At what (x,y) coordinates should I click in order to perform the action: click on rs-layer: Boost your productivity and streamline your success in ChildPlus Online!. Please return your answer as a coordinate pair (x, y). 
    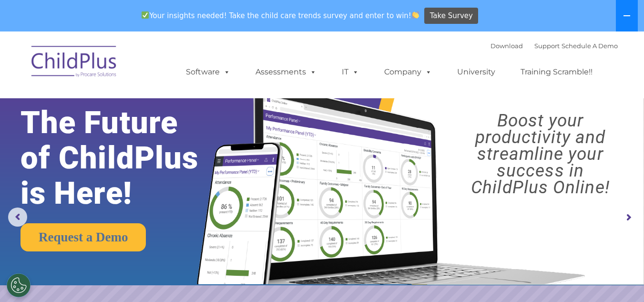
    Looking at the image, I should click on (540, 153).